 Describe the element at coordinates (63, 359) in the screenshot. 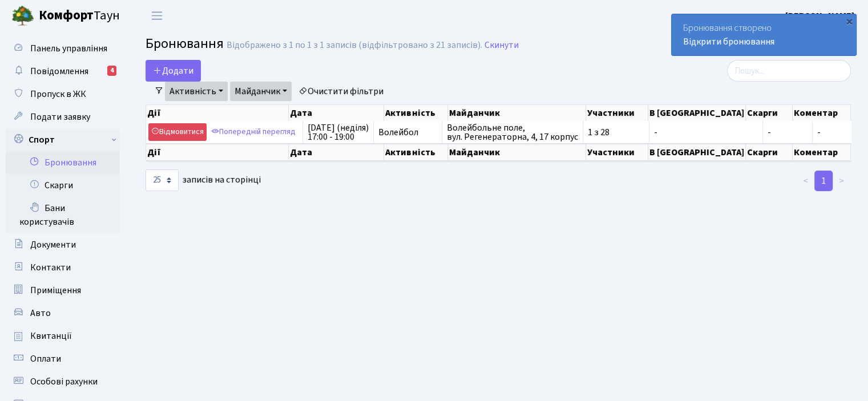

I see `a: Оплати` at that location.